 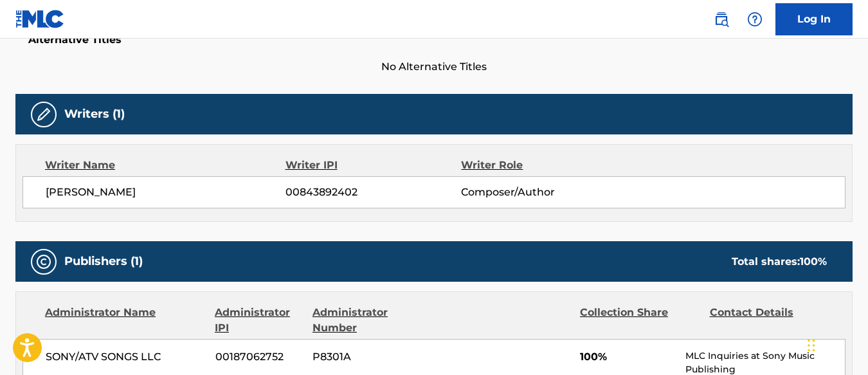 What do you see at coordinates (125, 357) in the screenshot?
I see `span: SONY/ATV SONGS LLC` at bounding box center [125, 357].